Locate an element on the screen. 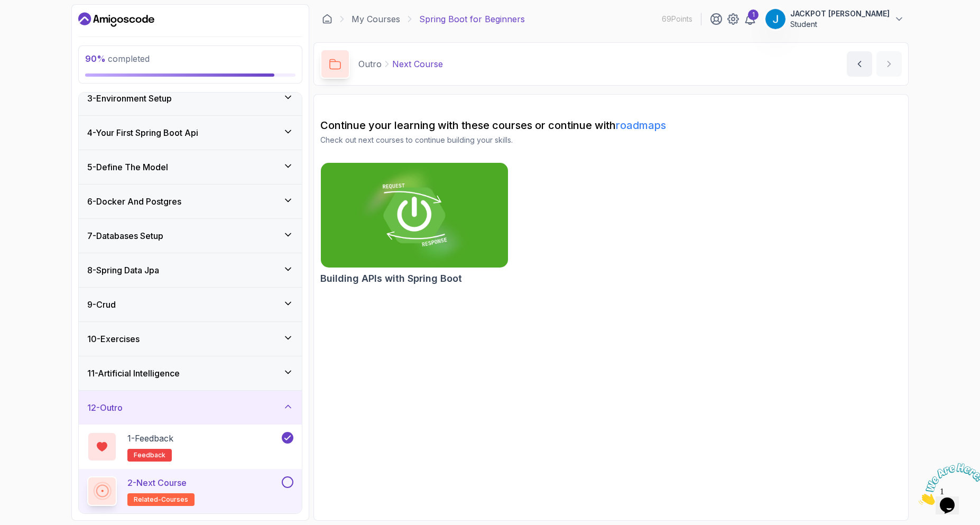  h2: Continue your learning with these courses or continue with is located at coordinates (611, 125).